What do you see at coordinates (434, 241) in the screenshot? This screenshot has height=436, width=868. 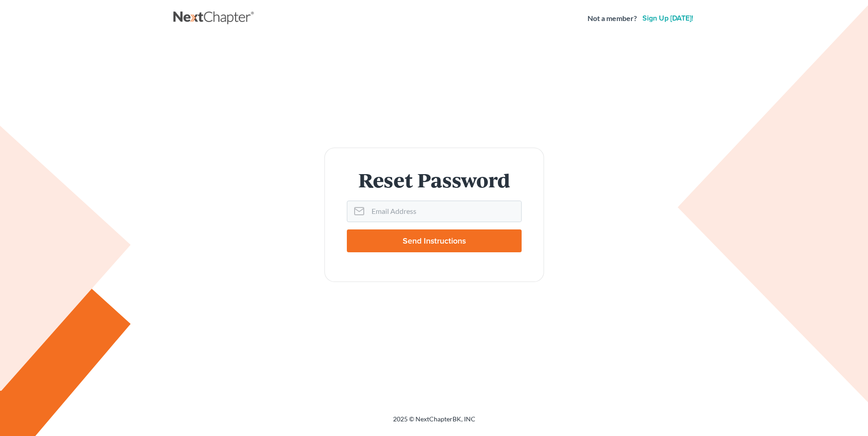 I see `input: Send Instructions` at bounding box center [434, 241].